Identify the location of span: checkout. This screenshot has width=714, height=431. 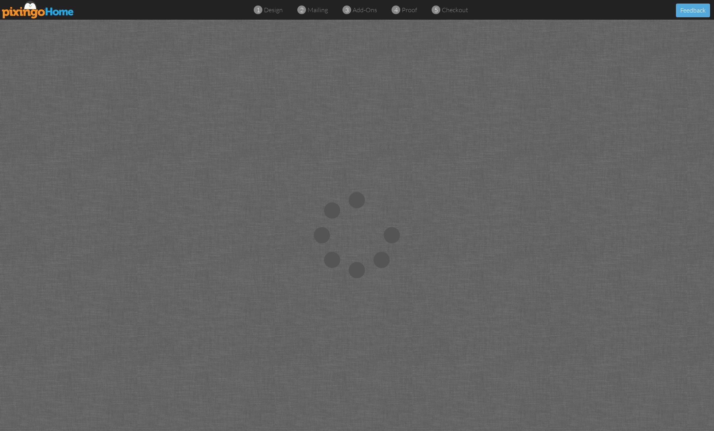
(455, 10).